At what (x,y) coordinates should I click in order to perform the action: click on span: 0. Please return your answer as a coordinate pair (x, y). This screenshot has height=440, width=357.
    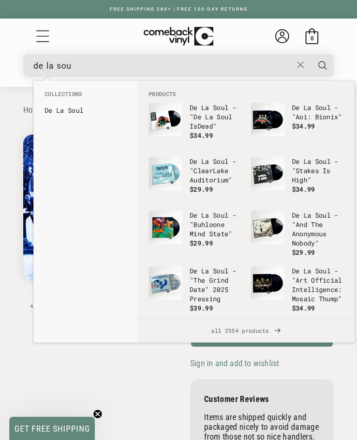
    Looking at the image, I should click on (312, 38).